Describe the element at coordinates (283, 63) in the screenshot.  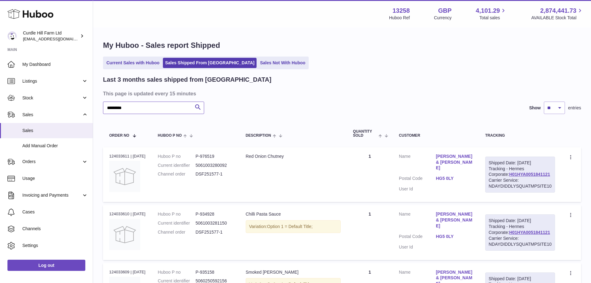
I see `a: Sales Not With Huboo` at that location.